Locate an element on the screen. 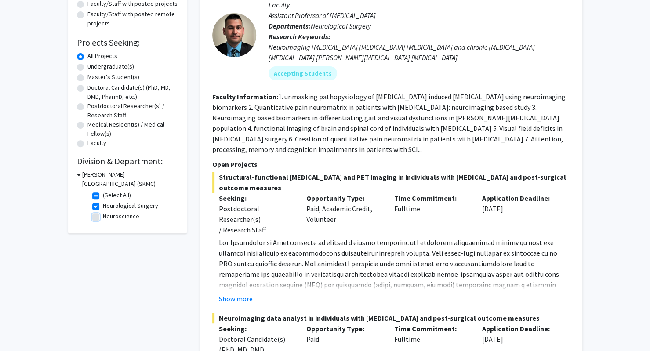  div: Paid, Academic Credit, Volunteer is located at coordinates (344, 214).